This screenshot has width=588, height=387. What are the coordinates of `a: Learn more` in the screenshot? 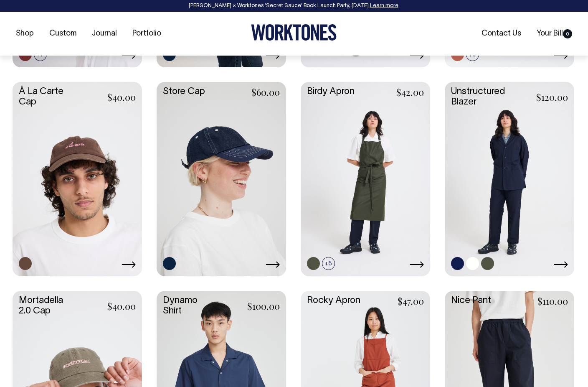 It's located at (385, 6).